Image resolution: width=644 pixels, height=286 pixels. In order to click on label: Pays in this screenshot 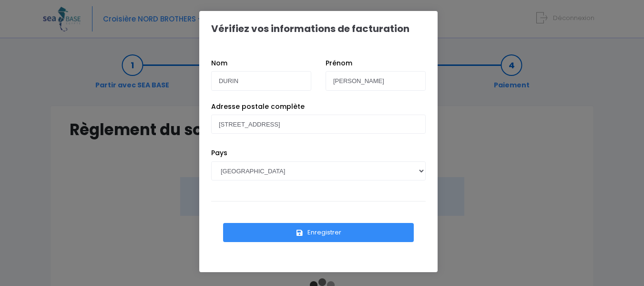, I will do `click(219, 153)`.